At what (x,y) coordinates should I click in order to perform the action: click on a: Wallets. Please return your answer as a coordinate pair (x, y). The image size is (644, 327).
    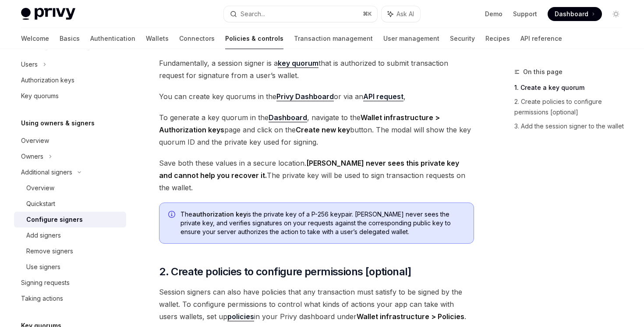
    Looking at the image, I should click on (157, 38).